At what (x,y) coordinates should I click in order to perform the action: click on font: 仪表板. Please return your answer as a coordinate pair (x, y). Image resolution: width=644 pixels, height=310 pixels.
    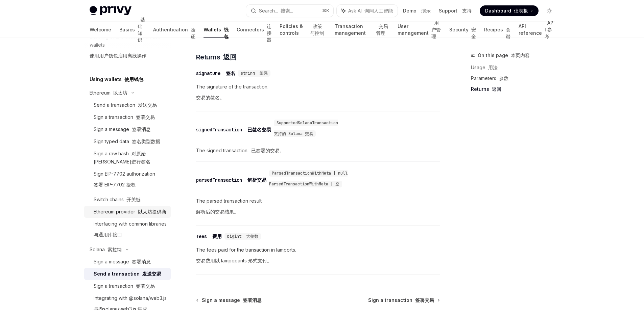
    Looking at the image, I should click on (521, 10).